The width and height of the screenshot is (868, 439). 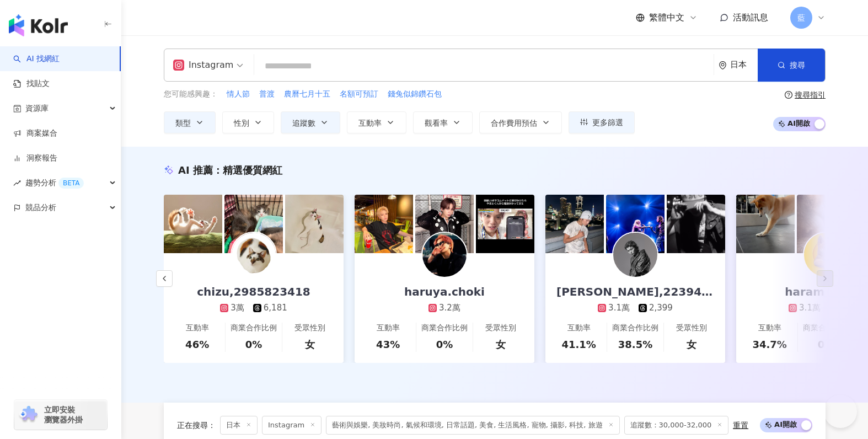 What do you see at coordinates (37, 59) in the screenshot?
I see `a: searchAI 找網紅` at bounding box center [37, 59].